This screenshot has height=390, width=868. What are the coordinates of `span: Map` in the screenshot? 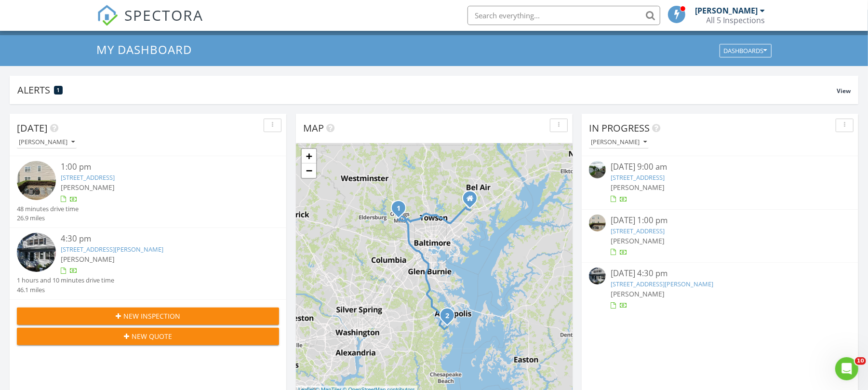 It's located at (313, 128).